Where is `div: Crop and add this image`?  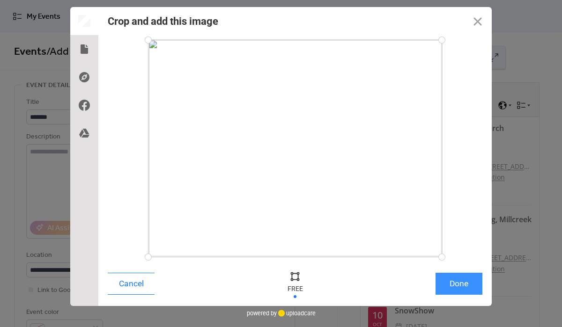
div: Crop and add this image is located at coordinates (163, 21).